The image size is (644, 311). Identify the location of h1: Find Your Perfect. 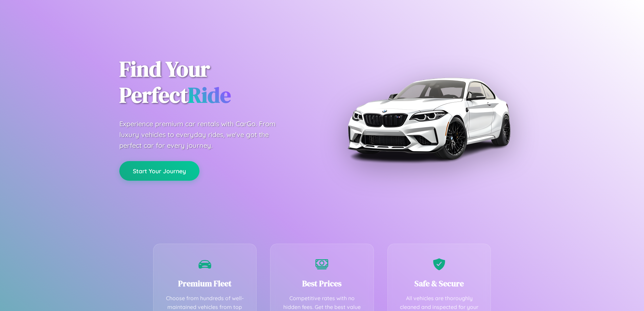
(216, 82).